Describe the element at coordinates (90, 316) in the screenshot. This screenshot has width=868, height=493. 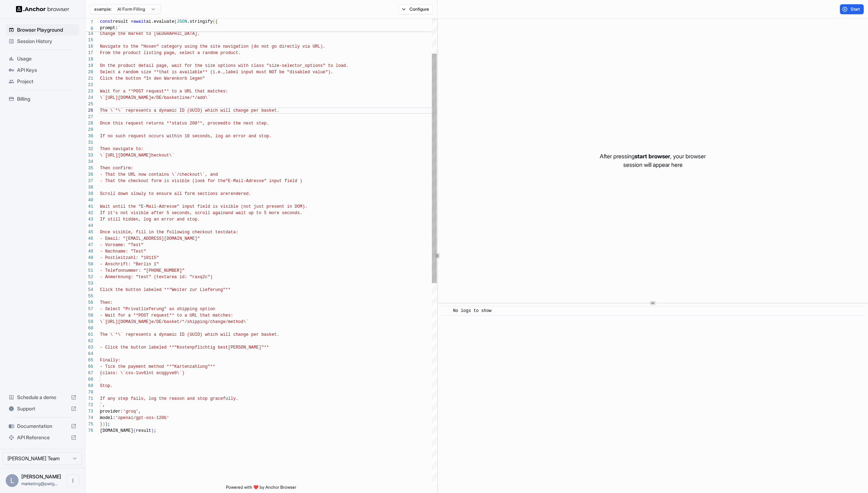
I see `div: 58` at that location.